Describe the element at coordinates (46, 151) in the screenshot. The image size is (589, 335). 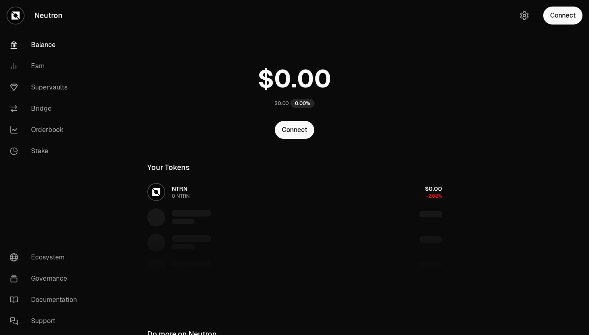
I see `a: Stake` at that location.